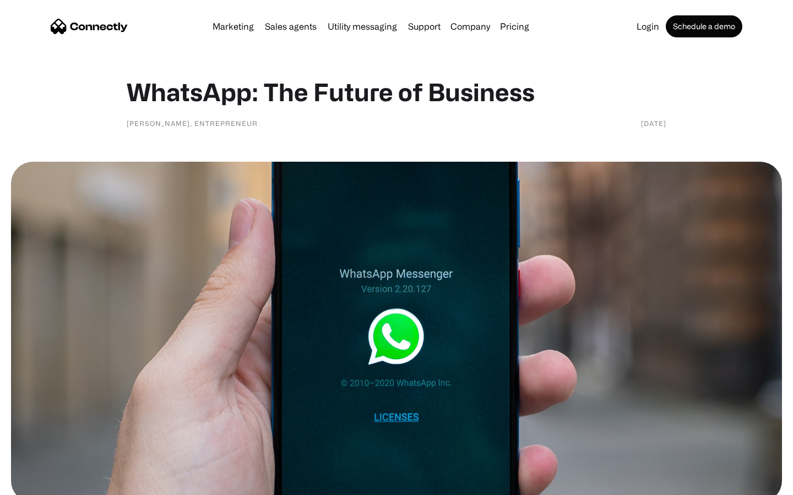  What do you see at coordinates (44, 484) in the screenshot?
I see `ul: Language list` at bounding box center [44, 484].